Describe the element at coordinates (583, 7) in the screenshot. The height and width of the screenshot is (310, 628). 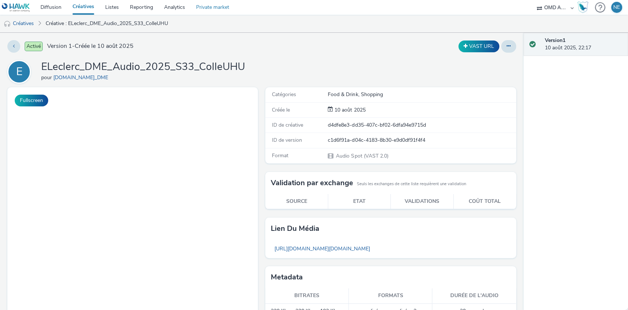
I see `div: Hawk Academy` at that location.